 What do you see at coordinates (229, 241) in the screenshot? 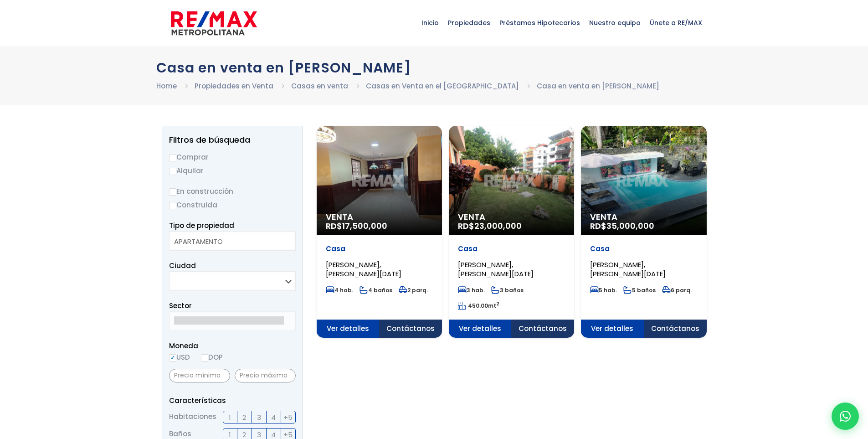
I see `option: APARTAMENTO` at bounding box center [229, 241].